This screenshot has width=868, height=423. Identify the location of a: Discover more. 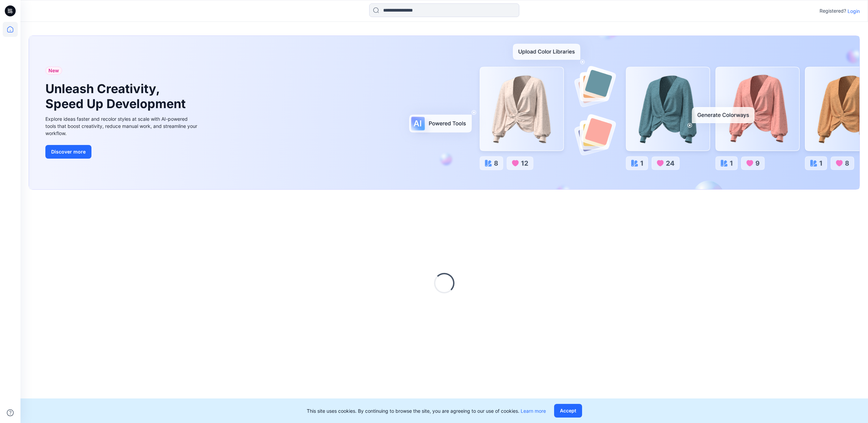
(122, 152).